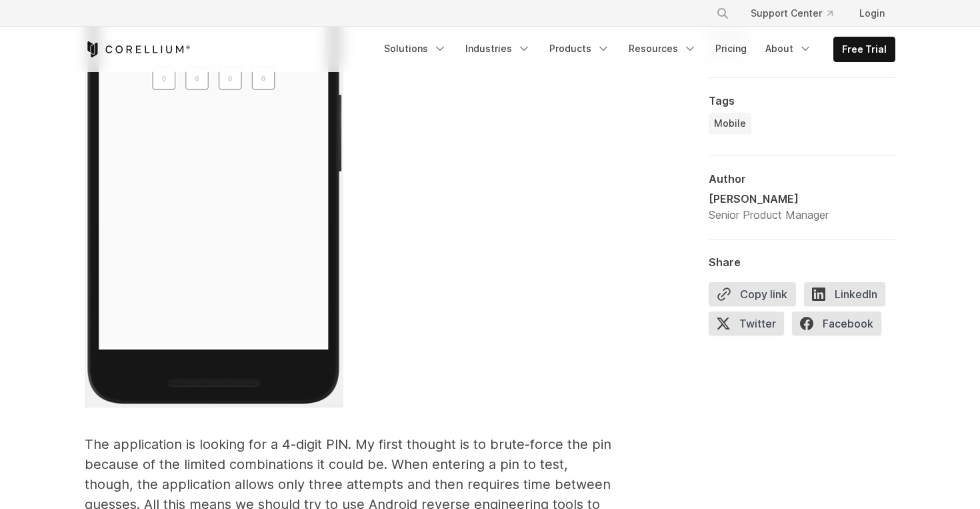 The height and width of the screenshot is (509, 980). What do you see at coordinates (723, 13) in the screenshot?
I see `button: Search` at bounding box center [723, 13].